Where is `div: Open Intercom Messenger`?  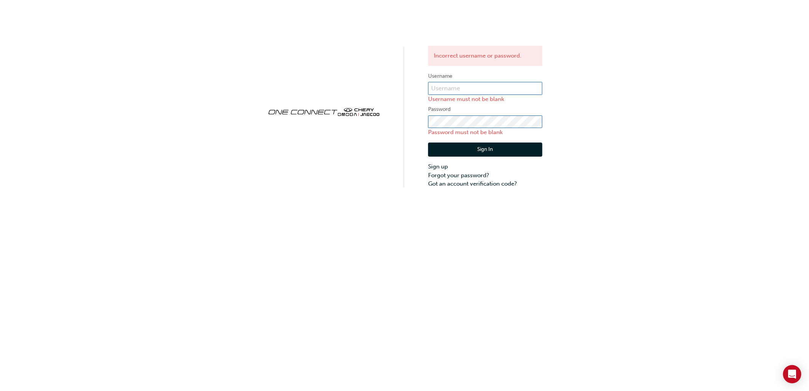 div: Open Intercom Messenger is located at coordinates (792, 374).